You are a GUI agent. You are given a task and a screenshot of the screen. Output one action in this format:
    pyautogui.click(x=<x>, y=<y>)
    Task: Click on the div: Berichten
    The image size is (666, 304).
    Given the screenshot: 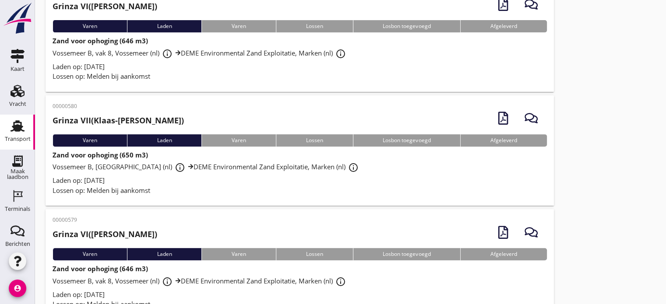 What is the action you would take?
    pyautogui.click(x=18, y=244)
    